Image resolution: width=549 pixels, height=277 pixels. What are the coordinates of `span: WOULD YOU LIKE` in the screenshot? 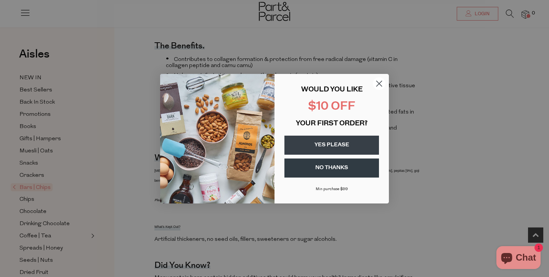 It's located at (332, 90).